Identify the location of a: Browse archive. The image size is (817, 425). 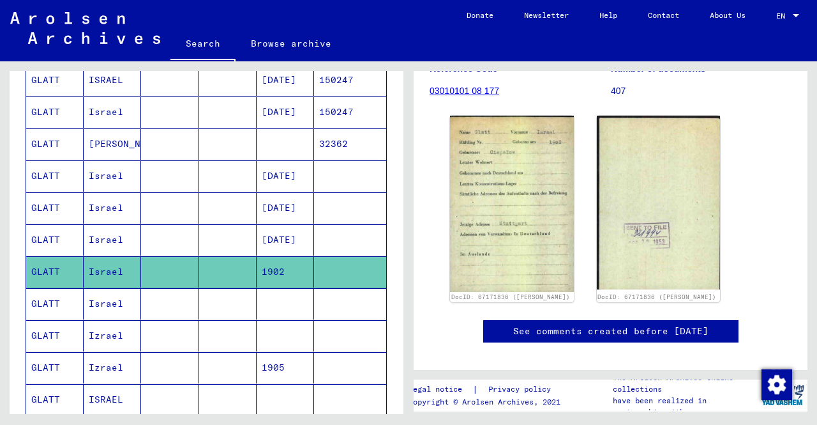
(291, 43).